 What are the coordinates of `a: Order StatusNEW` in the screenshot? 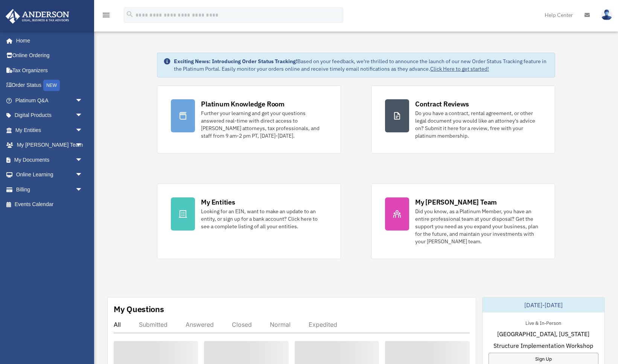 It's located at (50, 85).